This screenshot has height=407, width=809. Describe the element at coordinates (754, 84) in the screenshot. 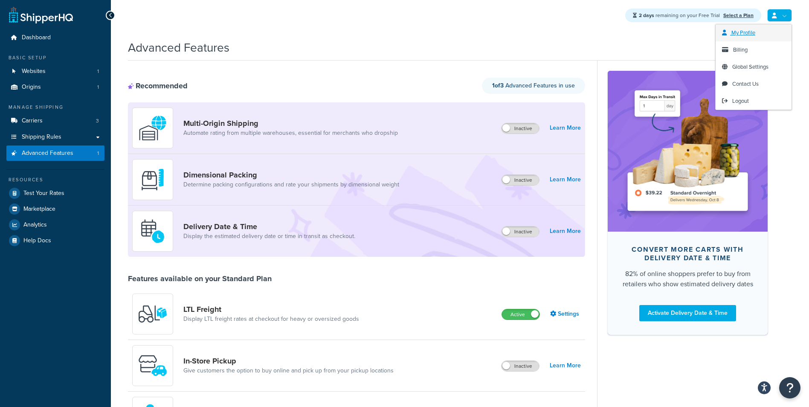

I see `li: Contact Us` at that location.